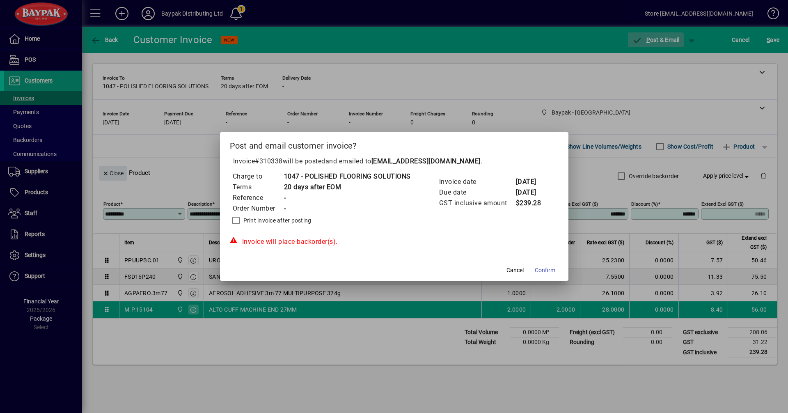  What do you see at coordinates (477, 182) in the screenshot?
I see `td: Invoice date` at bounding box center [477, 182].